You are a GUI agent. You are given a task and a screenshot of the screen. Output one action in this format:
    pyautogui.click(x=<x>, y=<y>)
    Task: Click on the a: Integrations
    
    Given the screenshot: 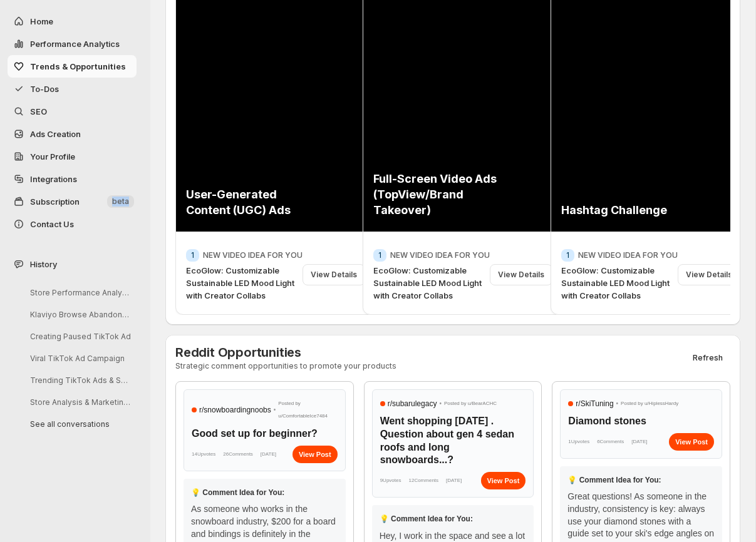 What is the action you would take?
    pyautogui.click(x=72, y=179)
    